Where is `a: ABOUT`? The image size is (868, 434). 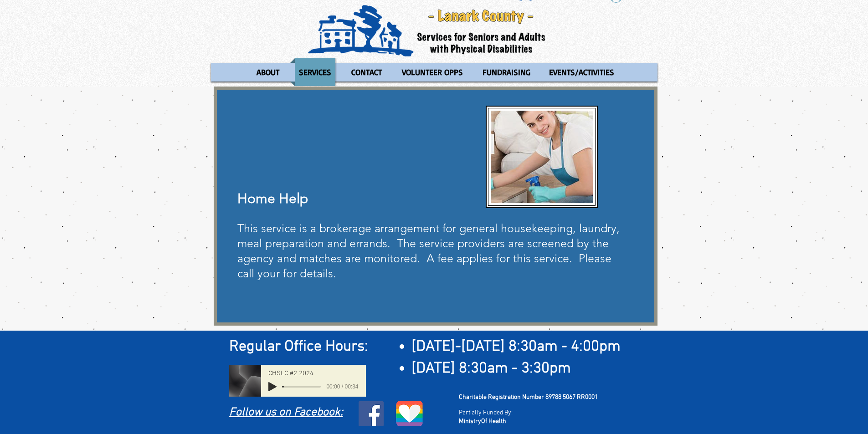
a: ABOUT is located at coordinates (268, 72).